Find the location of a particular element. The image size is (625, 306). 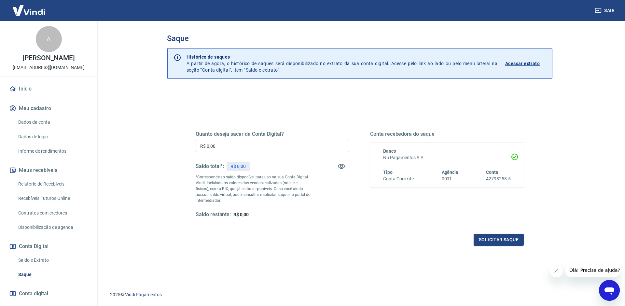

img: Vindi is located at coordinates (29, 10).